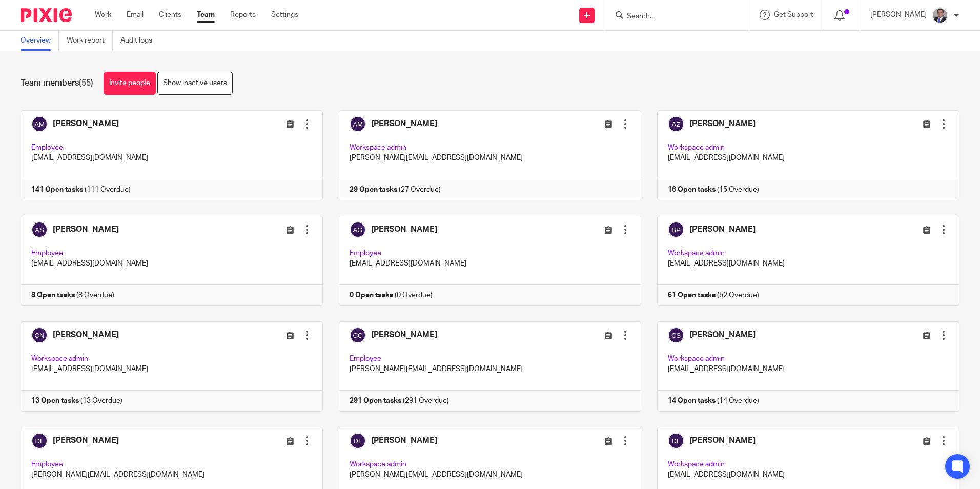  Describe the element at coordinates (129, 83) in the screenshot. I see `a: Invite people` at that location.